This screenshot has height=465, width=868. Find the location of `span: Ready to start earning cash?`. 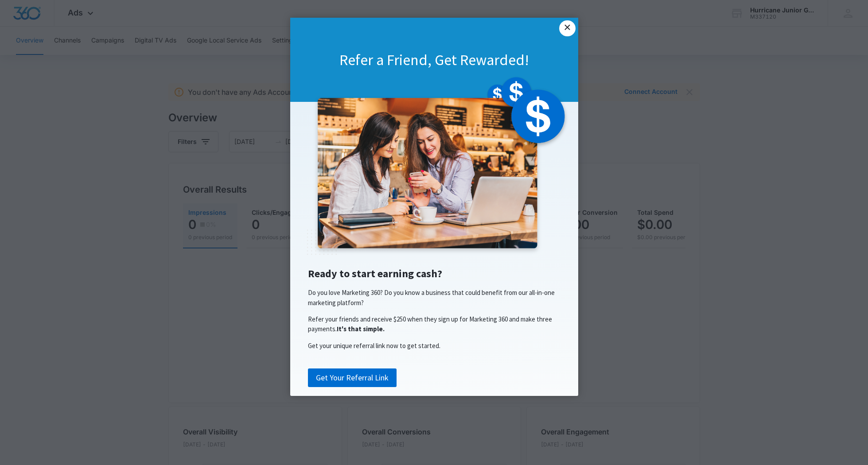

span: Ready to start earning cash? is located at coordinates (375, 273).